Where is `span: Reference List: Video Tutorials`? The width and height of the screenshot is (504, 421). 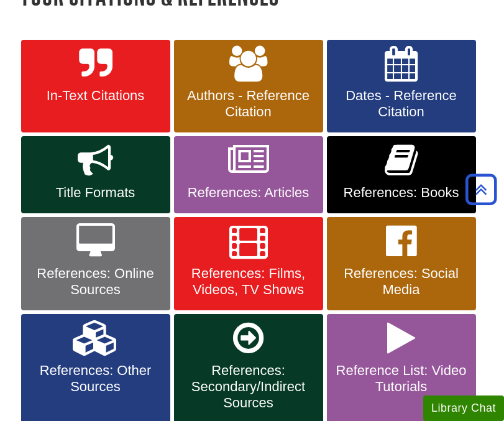
span: Reference List: Video Tutorials is located at coordinates (402, 379).